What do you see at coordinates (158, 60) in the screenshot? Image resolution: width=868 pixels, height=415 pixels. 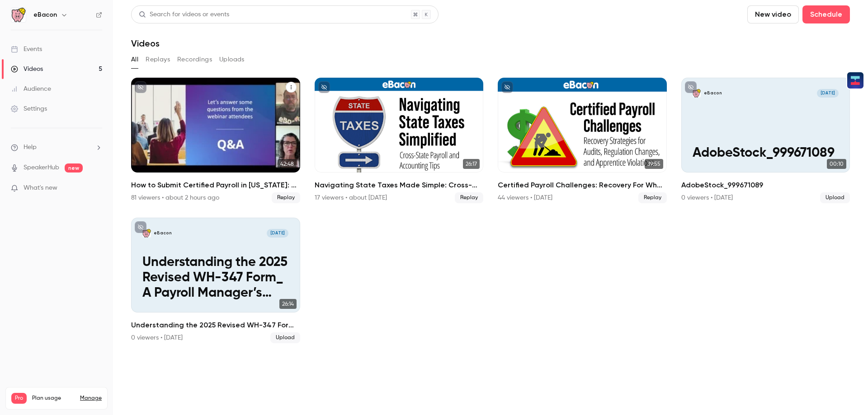 I see `button: Replays` at bounding box center [158, 60].